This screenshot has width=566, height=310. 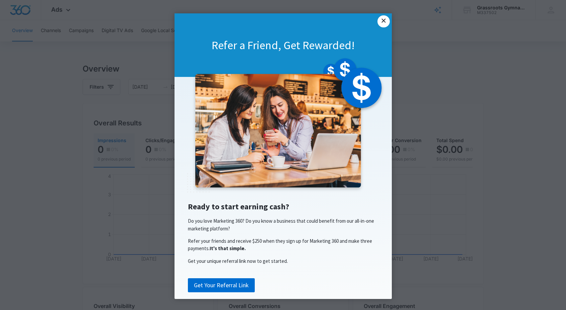 What do you see at coordinates (238, 261) in the screenshot?
I see `span: Get your unique referral link now to get started.` at bounding box center [238, 261].